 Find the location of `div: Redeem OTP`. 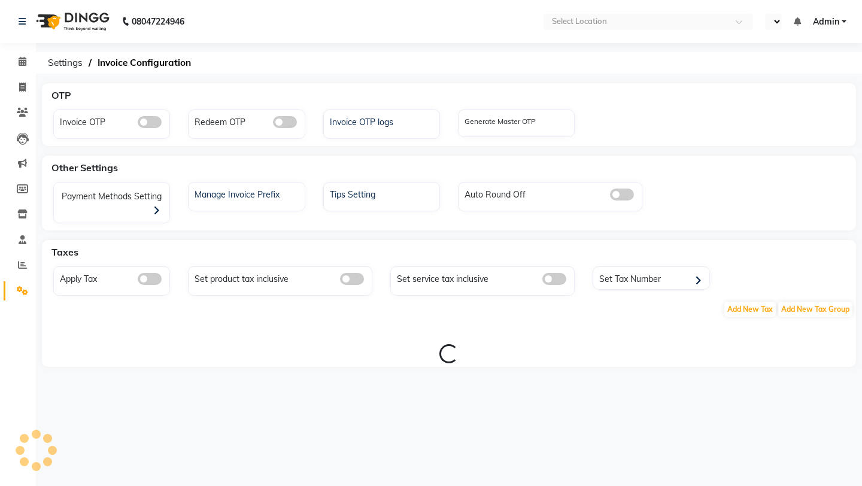

div: Redeem OTP is located at coordinates (248, 121).